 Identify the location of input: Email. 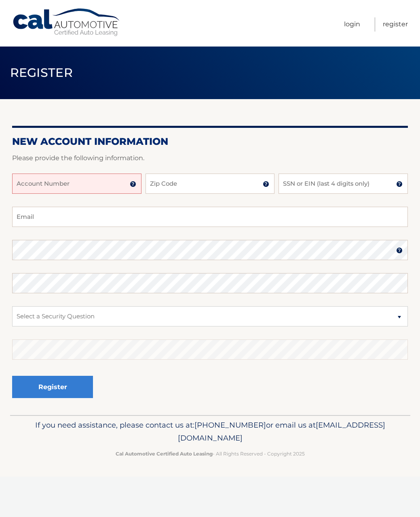
(210, 217).